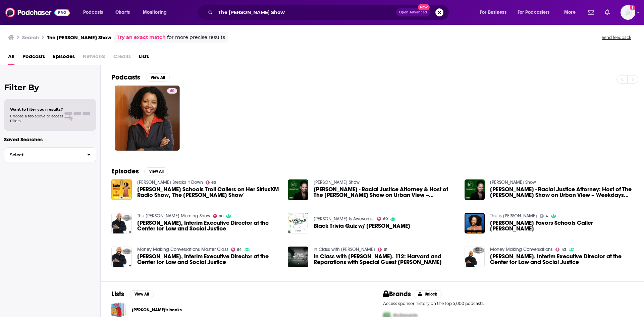 This screenshot has width=644, height=317. Describe the element at coordinates (122, 58) in the screenshot. I see `span: Credits` at that location.